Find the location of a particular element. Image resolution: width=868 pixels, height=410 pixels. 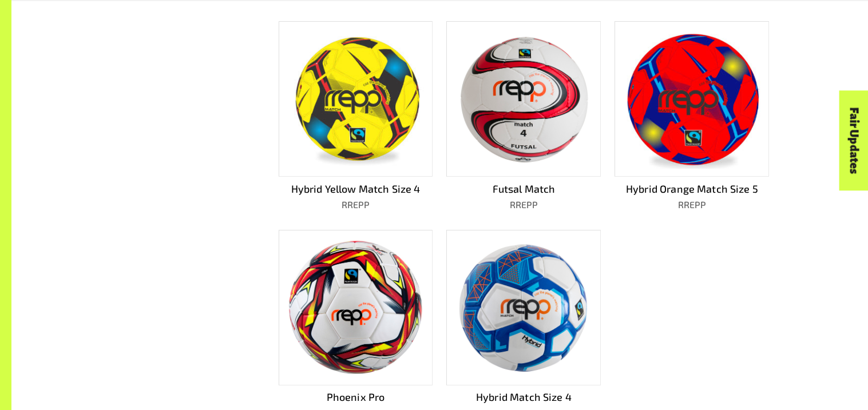

p: Phoenix Pro is located at coordinates (356, 397).